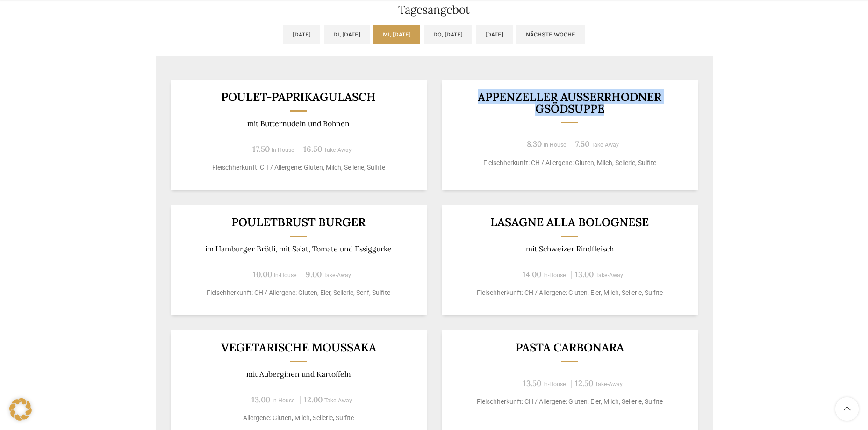 The height and width of the screenshot is (430, 868). What do you see at coordinates (532, 383) in the screenshot?
I see `span: 13.50` at bounding box center [532, 383].